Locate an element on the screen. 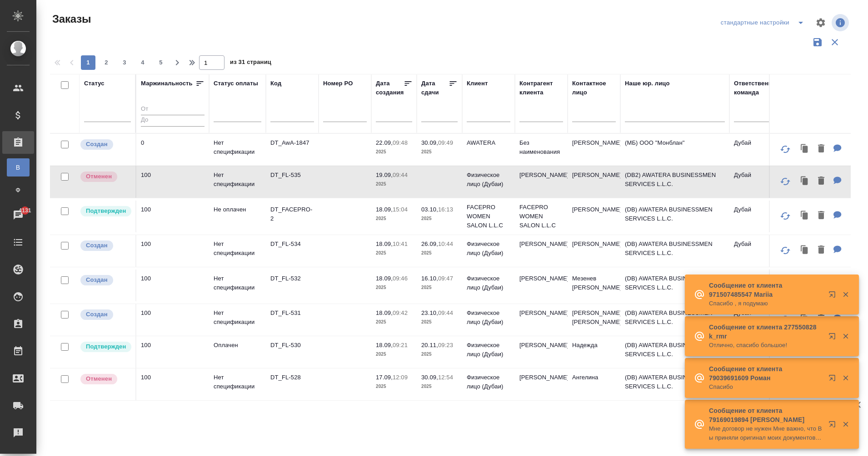 The width and height of the screenshot is (868, 456). p: 09:42 is located at coordinates (399, 312).